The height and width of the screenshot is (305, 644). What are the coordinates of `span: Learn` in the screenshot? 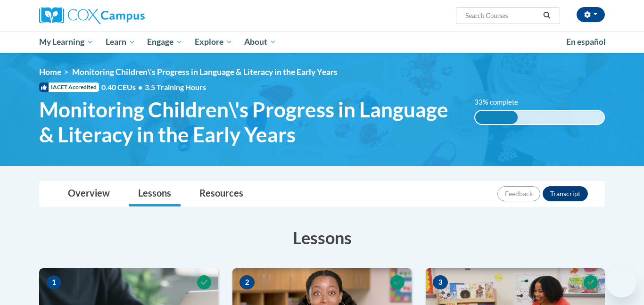 It's located at (121, 42).